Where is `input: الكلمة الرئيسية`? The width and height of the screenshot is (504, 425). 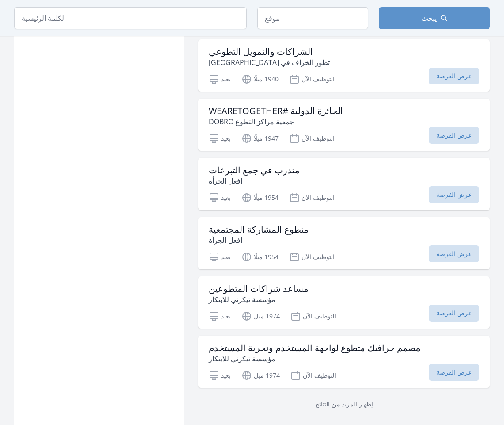 input: الكلمة الرئيسية is located at coordinates (130, 18).